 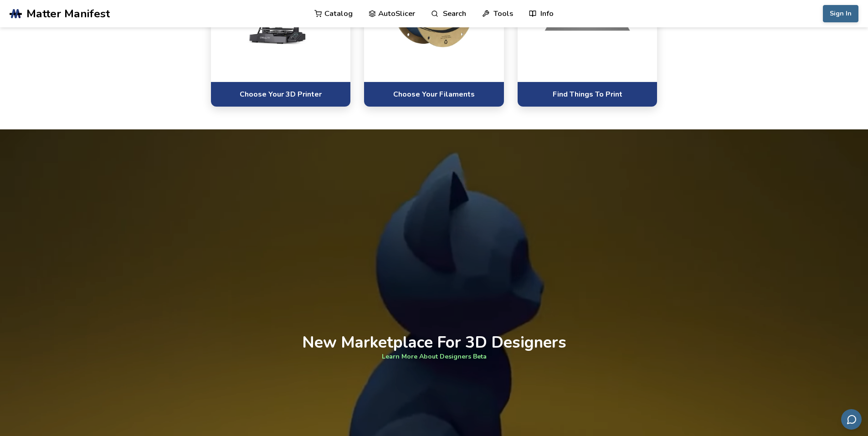 I want to click on a: Learn More About Designers Beta, so click(x=434, y=356).